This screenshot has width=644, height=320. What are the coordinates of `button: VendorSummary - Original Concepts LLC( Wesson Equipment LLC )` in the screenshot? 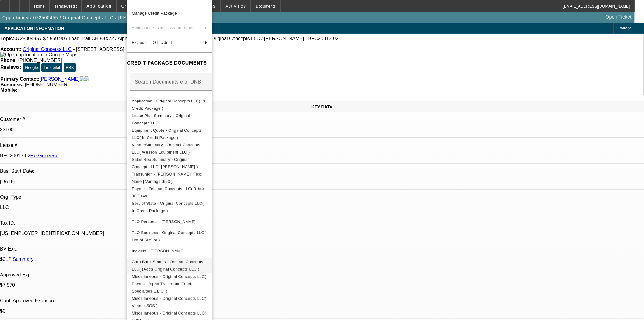 It's located at (170, 149).